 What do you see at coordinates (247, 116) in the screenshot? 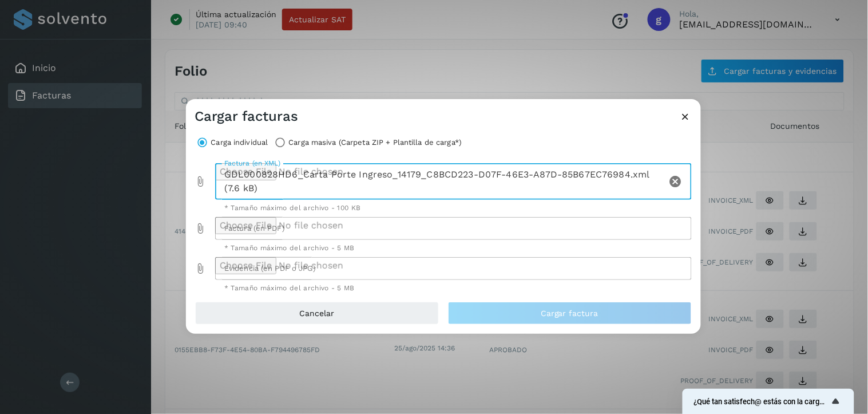
I see `h3: Cargar facturas` at bounding box center [247, 116].